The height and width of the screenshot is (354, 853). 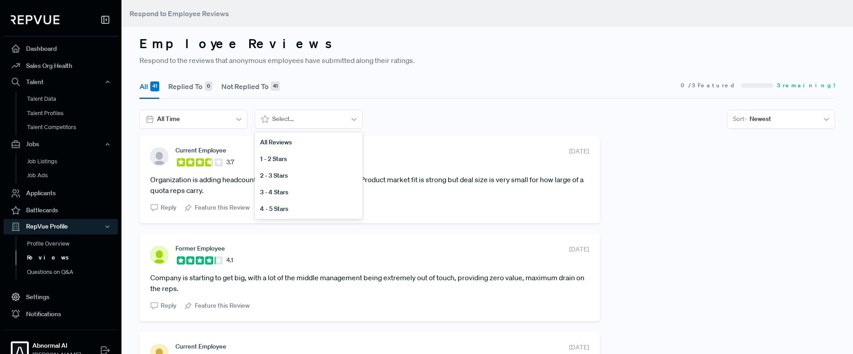 I want to click on div: 0, so click(x=208, y=86).